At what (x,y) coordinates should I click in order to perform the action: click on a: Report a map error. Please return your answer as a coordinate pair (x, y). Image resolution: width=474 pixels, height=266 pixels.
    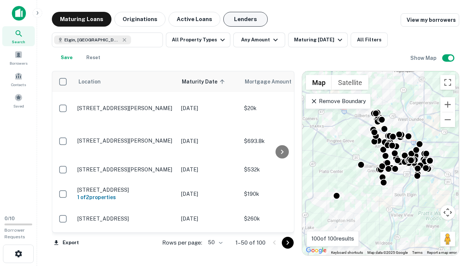
    Looking at the image, I should click on (441, 253).